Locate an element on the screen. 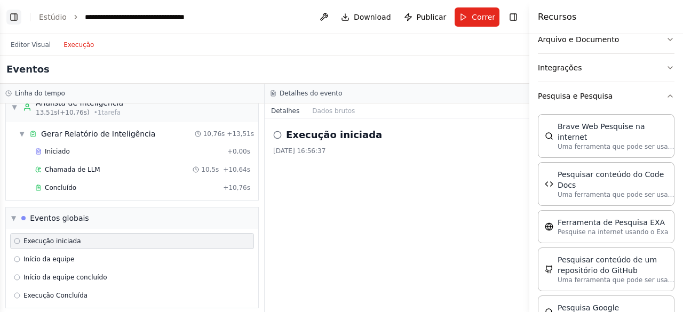 Image resolution: width=683 pixels, height=312 pixels. font: 10,5s is located at coordinates (210, 170).